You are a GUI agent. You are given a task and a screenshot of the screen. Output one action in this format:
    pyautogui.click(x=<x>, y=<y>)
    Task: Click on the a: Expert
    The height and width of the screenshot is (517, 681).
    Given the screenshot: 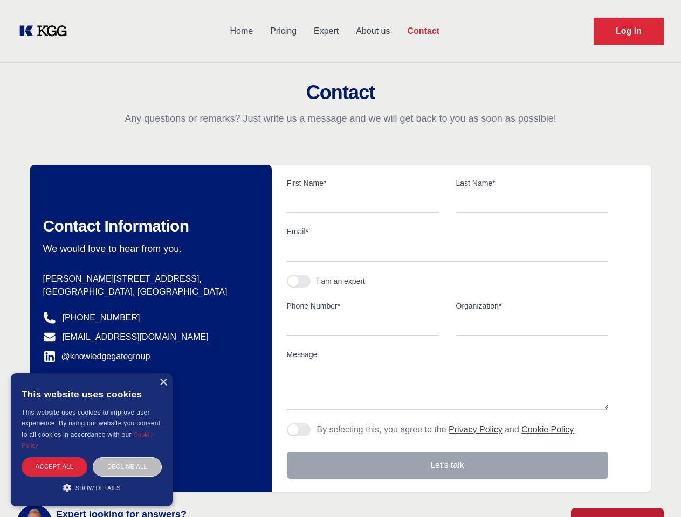 What is the action you would take?
    pyautogui.click(x=326, y=31)
    